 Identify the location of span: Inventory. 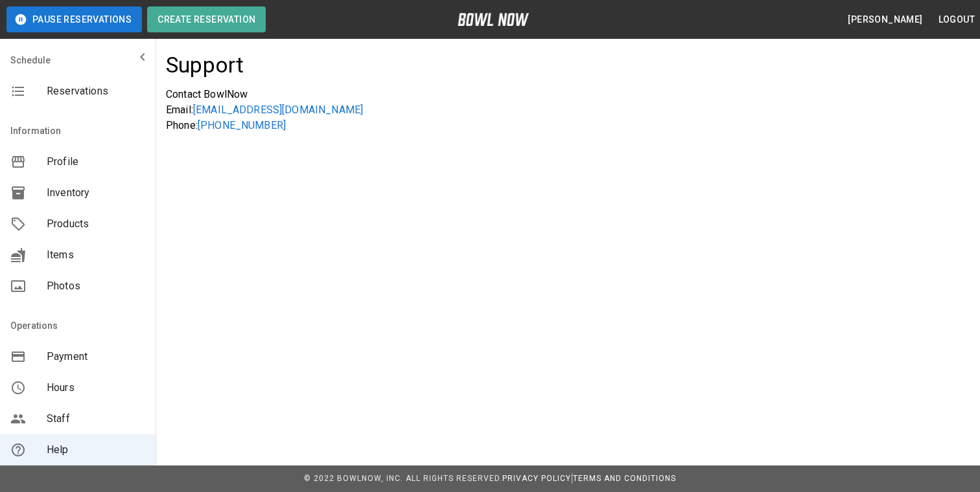
(96, 193).